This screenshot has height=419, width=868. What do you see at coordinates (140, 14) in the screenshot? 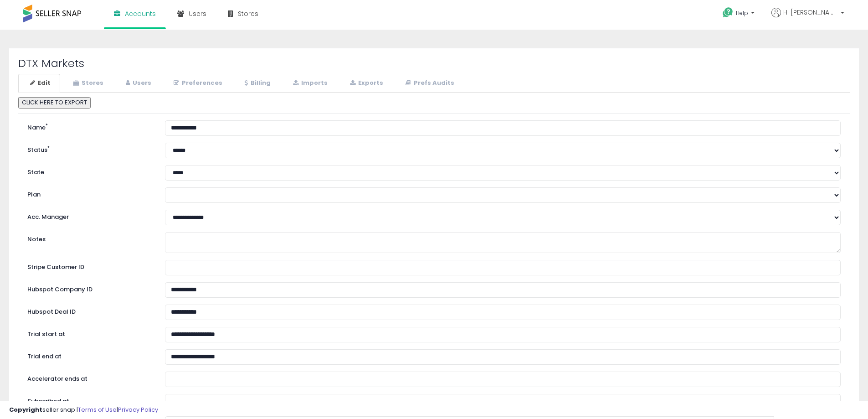
I see `span: Accounts` at bounding box center [140, 14].